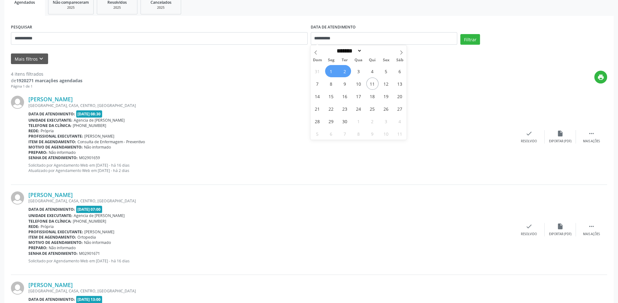 The height and width of the screenshot is (303, 618). I want to click on label: PESQUISAR, so click(22, 27).